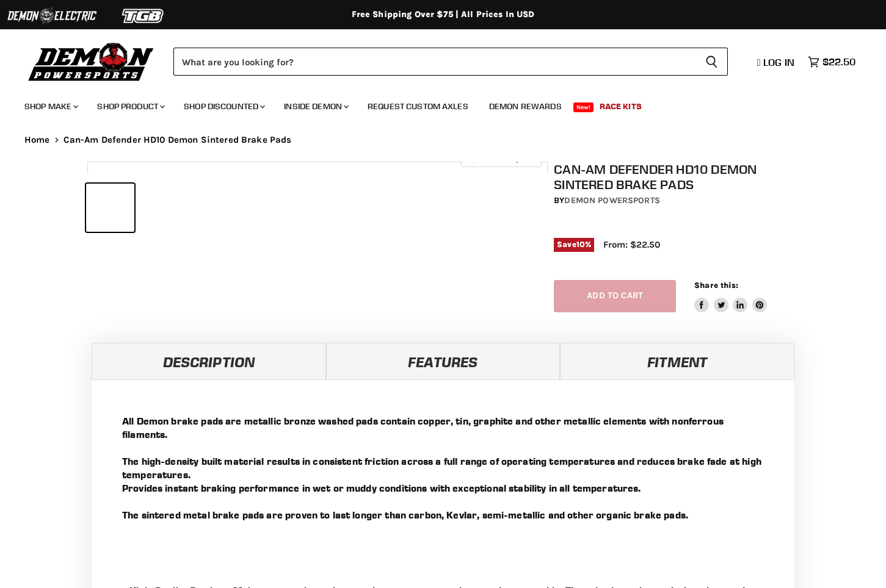 Image resolution: width=886 pixels, height=588 pixels. What do you see at coordinates (631, 245) in the screenshot?
I see `span: From: $22.50` at bounding box center [631, 245].